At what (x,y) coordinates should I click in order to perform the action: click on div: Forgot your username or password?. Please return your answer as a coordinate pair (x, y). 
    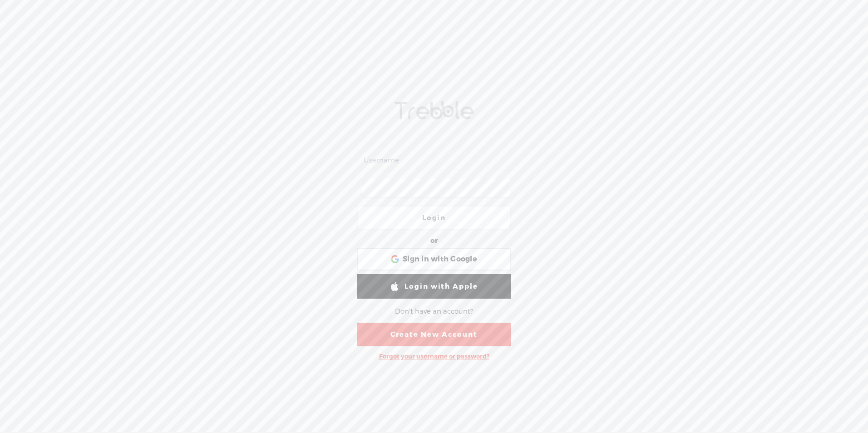
    Looking at the image, I should click on (434, 356).